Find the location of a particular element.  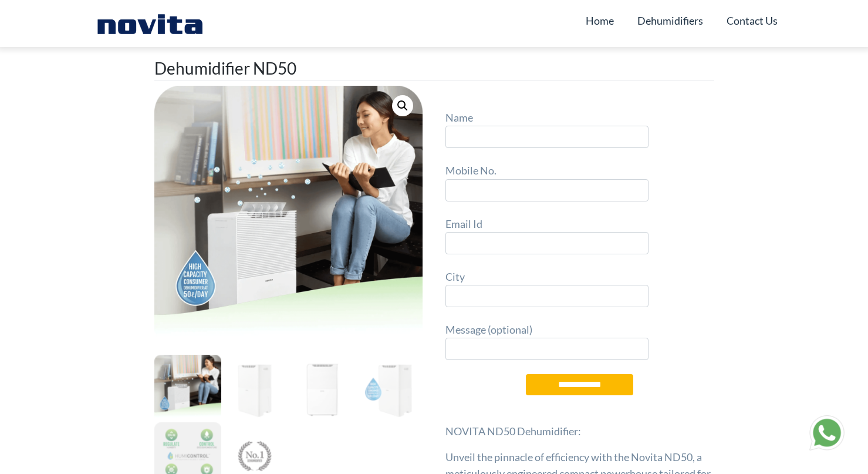

label: Name is located at coordinates (547, 128).